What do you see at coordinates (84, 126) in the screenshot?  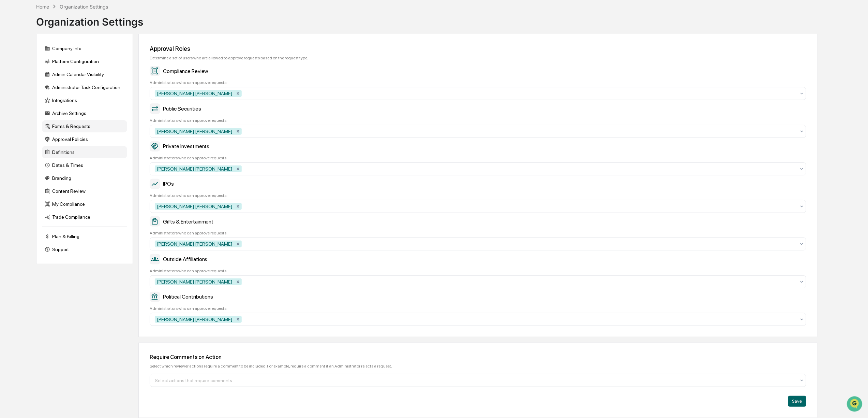 I see `div: Forms & Requests` at bounding box center [84, 126].